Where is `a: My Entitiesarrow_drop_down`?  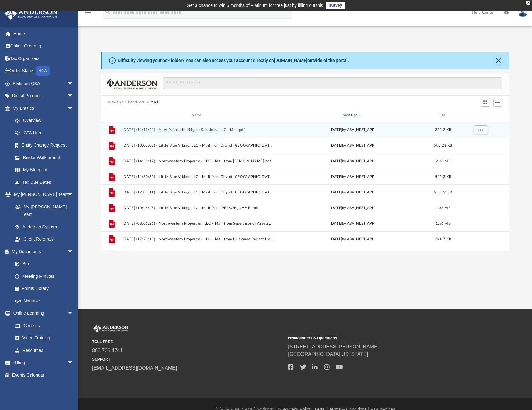
a: My Entitiesarrow_drop_down is located at coordinates (44, 108).